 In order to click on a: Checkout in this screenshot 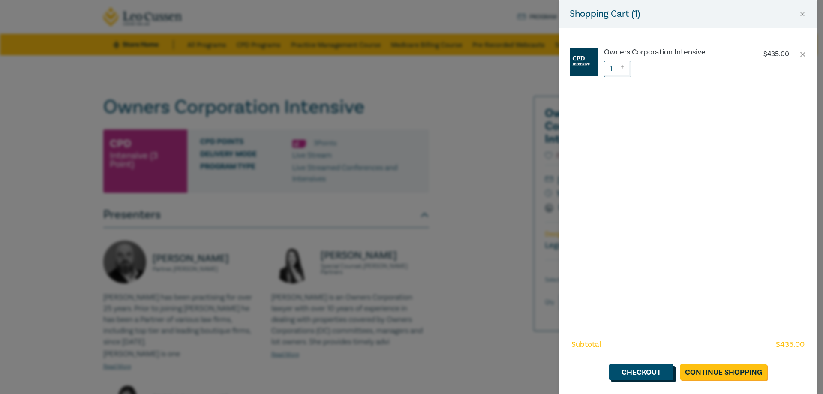, I will do `click(641, 372)`.